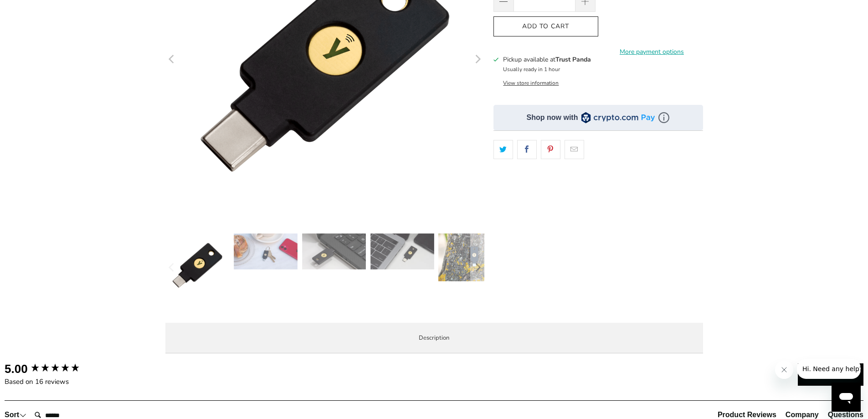 This screenshot has width=868, height=419. I want to click on div: Overall product rating out of 5: 5.00, so click(52, 369).